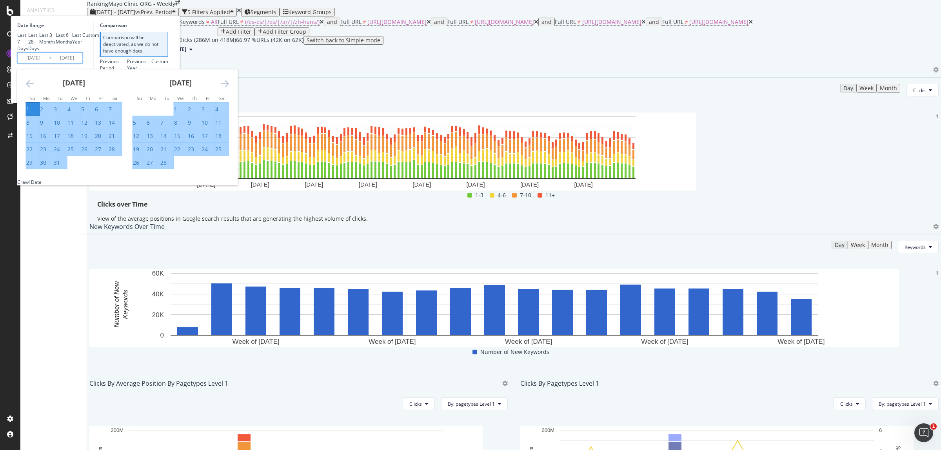 Image resolution: width=941 pixels, height=450 pixels. I want to click on td: Selected. Wednesday, February 15, 2023, so click(180, 136).